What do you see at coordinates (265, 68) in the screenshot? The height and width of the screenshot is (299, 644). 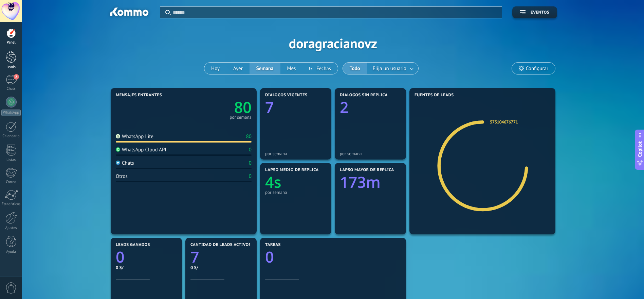 I see `button: Semana` at bounding box center [265, 68].